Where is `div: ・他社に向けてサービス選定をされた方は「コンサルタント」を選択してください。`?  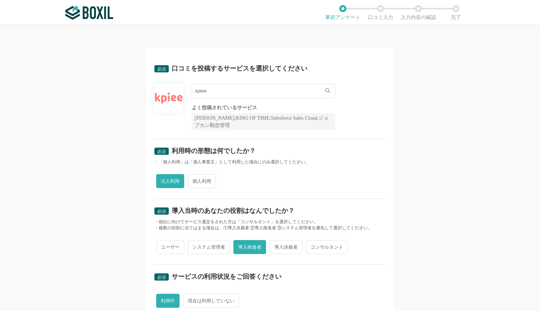
div: ・他社に向けてサービス選定をされた方は「コンサルタント」を選択してください。 is located at coordinates (270, 222).